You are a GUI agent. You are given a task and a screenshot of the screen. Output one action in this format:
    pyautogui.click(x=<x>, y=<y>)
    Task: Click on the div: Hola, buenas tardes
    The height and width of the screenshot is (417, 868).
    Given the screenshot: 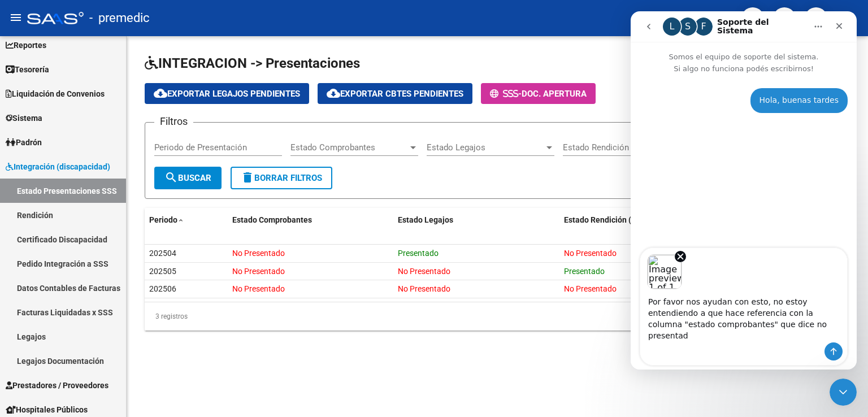 What is the action you would take?
    pyautogui.click(x=168, y=89)
    